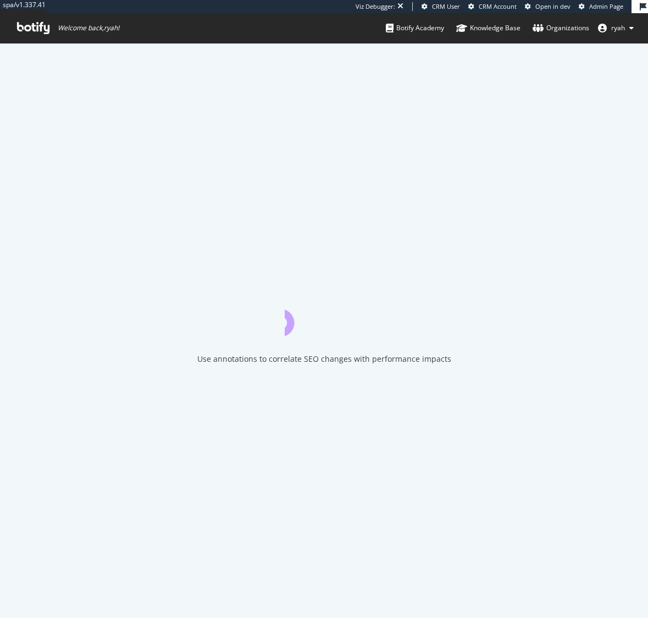 The width and height of the screenshot is (648, 618). I want to click on a: Knowledge Base, so click(488, 28).